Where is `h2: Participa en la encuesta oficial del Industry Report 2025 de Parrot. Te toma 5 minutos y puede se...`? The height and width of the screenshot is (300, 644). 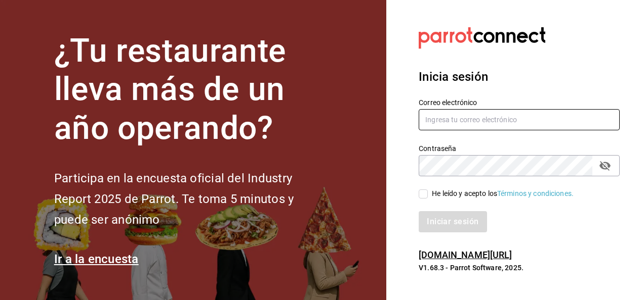
h2: Participa en la encuesta oficial del Industry Report 2025 de Parrot. Te toma 5 minutos y puede se... is located at coordinates (191, 199).